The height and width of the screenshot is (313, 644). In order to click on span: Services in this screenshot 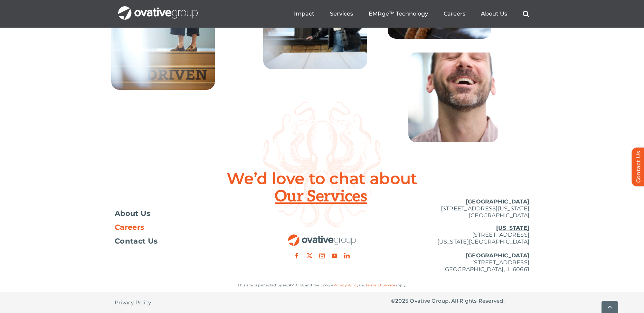, I will do `click(341, 14)`.